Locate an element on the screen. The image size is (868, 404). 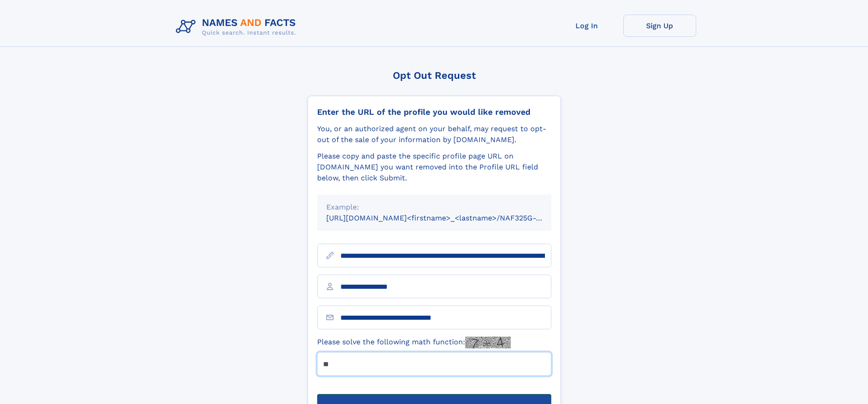
a: Log In is located at coordinates (587, 26).